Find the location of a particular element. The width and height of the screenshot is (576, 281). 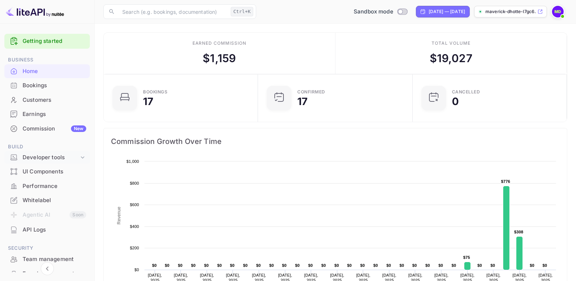

span: Business is located at coordinates (47, 60).